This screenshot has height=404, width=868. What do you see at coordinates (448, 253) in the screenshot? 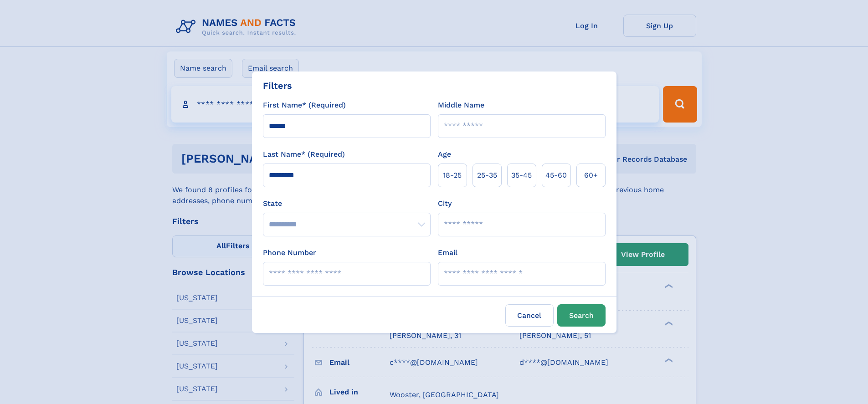
I see `label: Email` at bounding box center [448, 253].